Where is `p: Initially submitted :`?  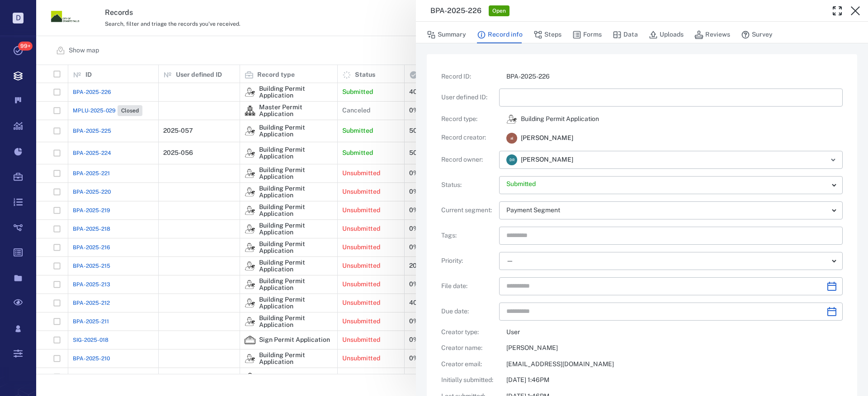 p: Initially submitted : is located at coordinates (469, 381).